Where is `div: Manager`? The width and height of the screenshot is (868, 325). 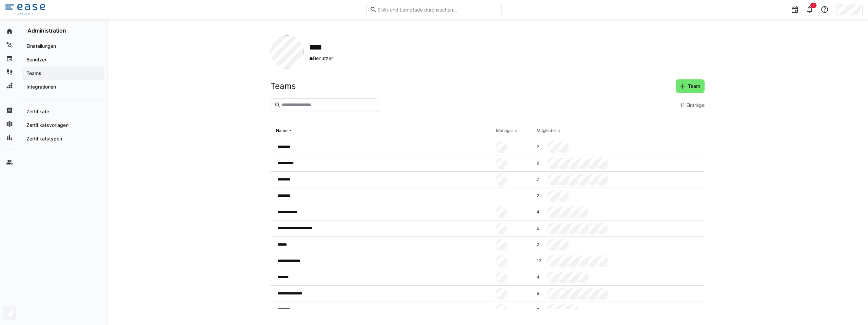
div: Manager is located at coordinates (505, 130).